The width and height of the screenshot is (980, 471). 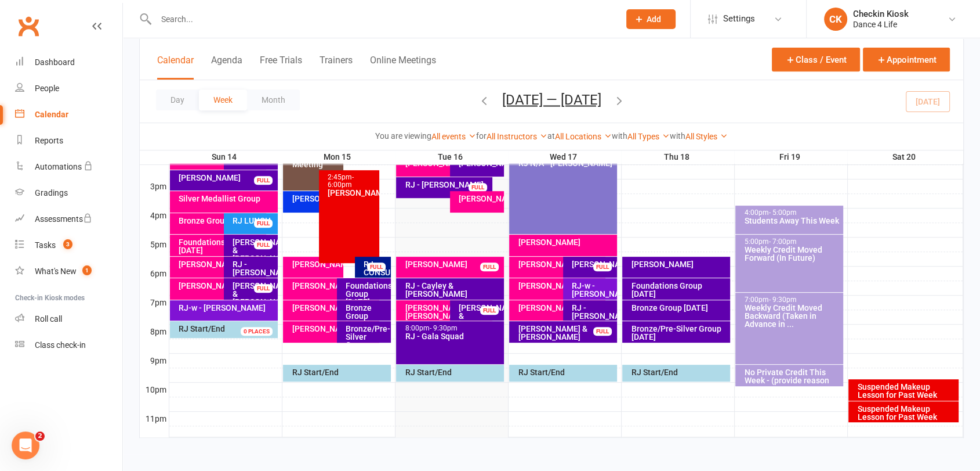 What do you see at coordinates (69, 319) in the screenshot?
I see `a: Roll call` at bounding box center [69, 319].